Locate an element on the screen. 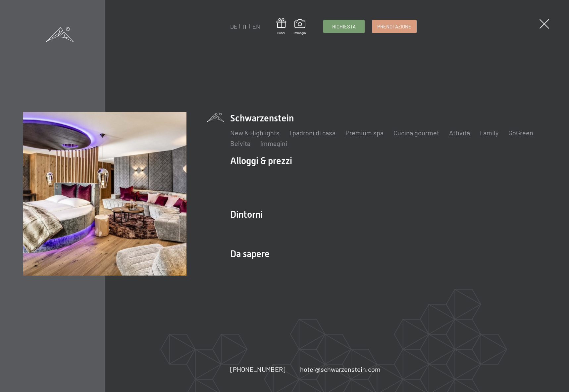 This screenshot has height=392, width=569. a: Richiesta is located at coordinates (344, 26).